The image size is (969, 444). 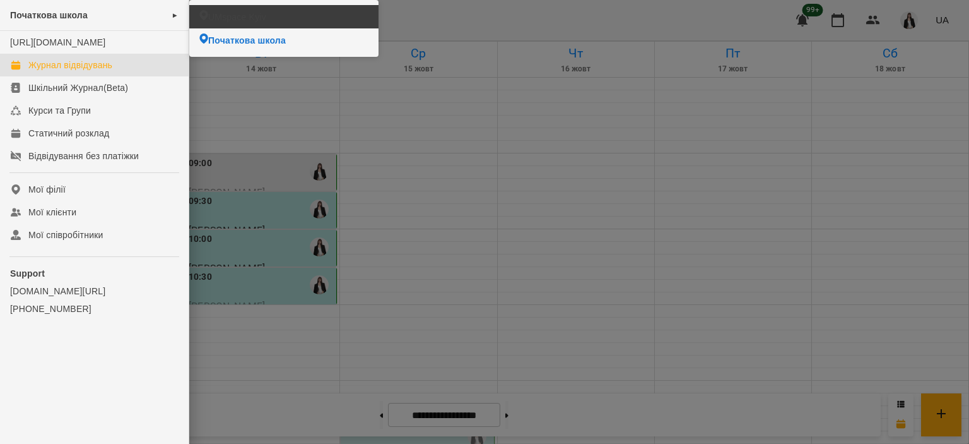 I want to click on div: Курси та Групи, so click(x=59, y=110).